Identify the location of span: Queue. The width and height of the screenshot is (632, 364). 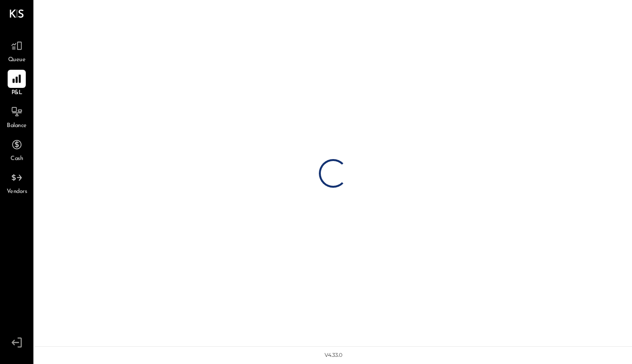
(16, 60).